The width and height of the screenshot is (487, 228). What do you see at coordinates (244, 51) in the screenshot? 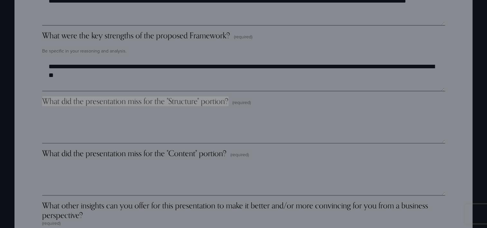
I see `p: Be specific in your reasoning and analysis.` at bounding box center [244, 51].